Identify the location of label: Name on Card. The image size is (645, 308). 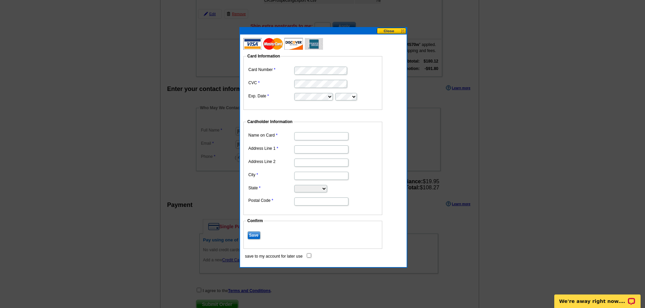
(271, 135).